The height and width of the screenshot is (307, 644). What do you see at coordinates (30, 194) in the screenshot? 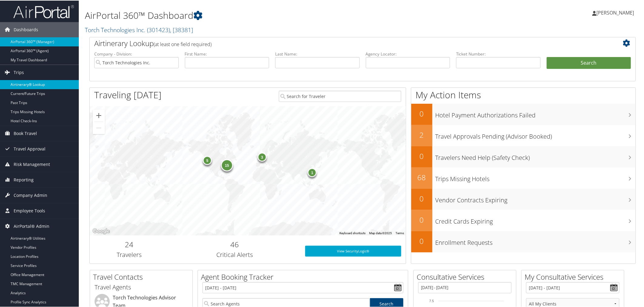
I see `span: Company Admin` at bounding box center [30, 194].